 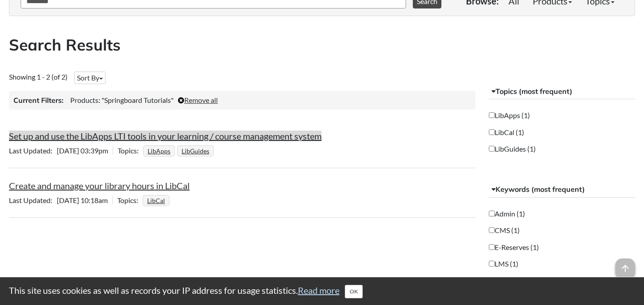 What do you see at coordinates (38, 77) in the screenshot?
I see `span: Showing 1 - 2 (of 2)` at bounding box center [38, 77].